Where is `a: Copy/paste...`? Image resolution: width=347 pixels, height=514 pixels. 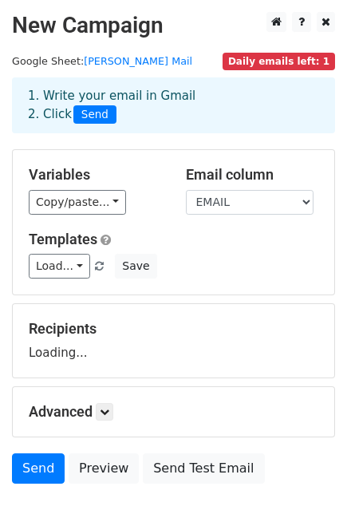
a: Copy/paste... is located at coordinates (77, 202).